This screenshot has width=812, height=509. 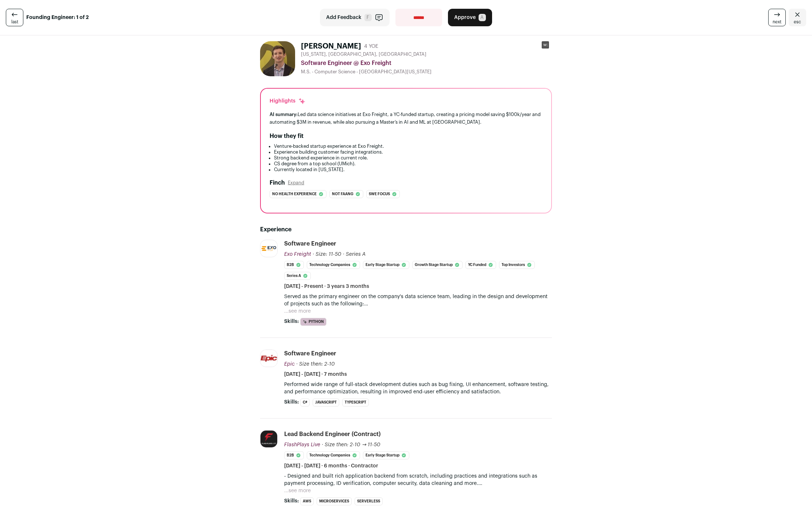 What do you see at coordinates (777, 17) in the screenshot?
I see `a: next` at bounding box center [777, 17].